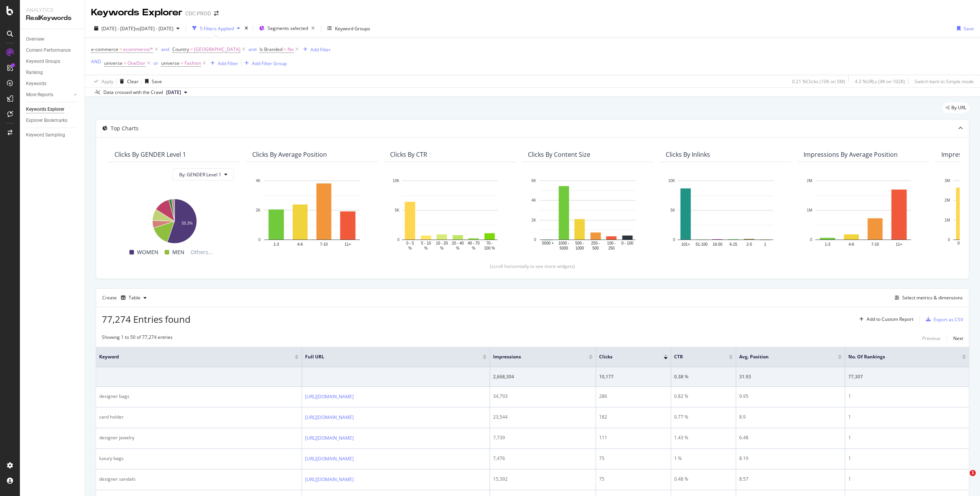 This screenshot has width=980, height=496. What do you see at coordinates (564, 248) in the screenshot?
I see `text: 5000` at bounding box center [564, 248].